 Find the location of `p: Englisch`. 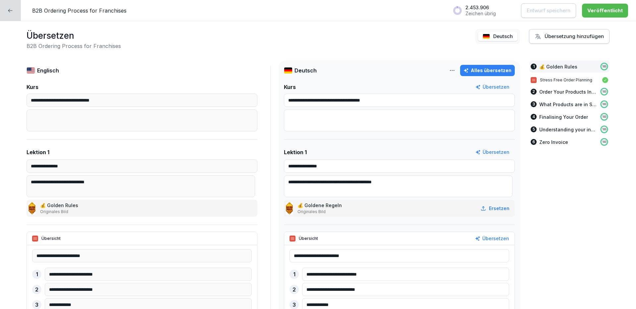

p: Englisch is located at coordinates (48, 71).